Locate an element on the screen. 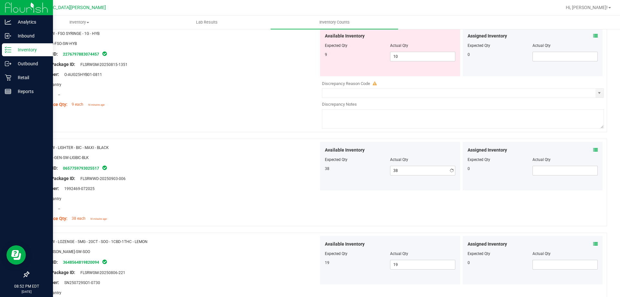 This screenshot has width=620, height=297. span: Inventory Counts is located at coordinates (334, 22).